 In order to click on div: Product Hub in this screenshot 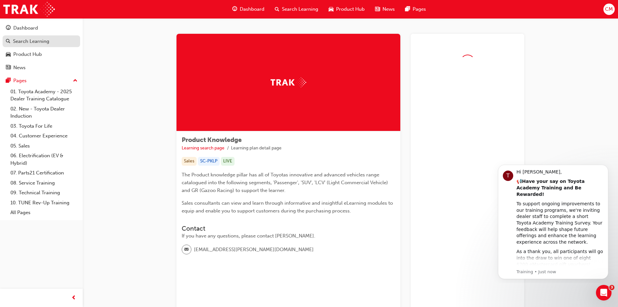, I will do `click(28, 54)`.